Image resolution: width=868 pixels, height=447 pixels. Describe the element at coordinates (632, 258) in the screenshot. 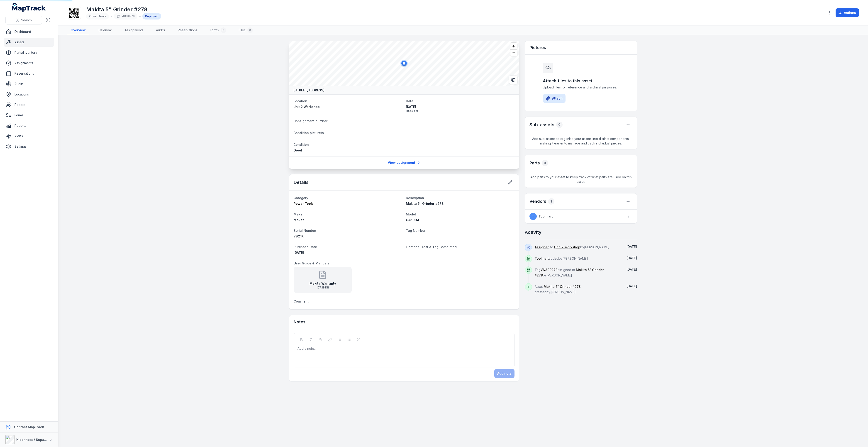

I see `time: 10/09/2025, 10:52:43 am` at that location.